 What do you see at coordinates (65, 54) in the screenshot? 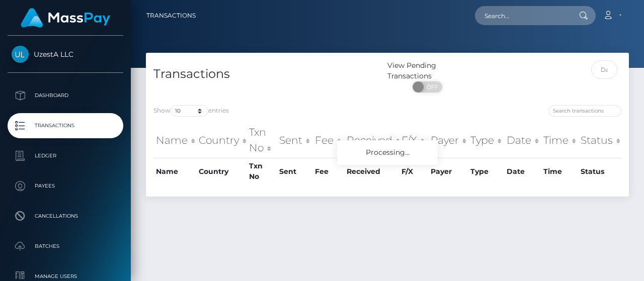
I see `span: UzestA LLC` at bounding box center [65, 54].